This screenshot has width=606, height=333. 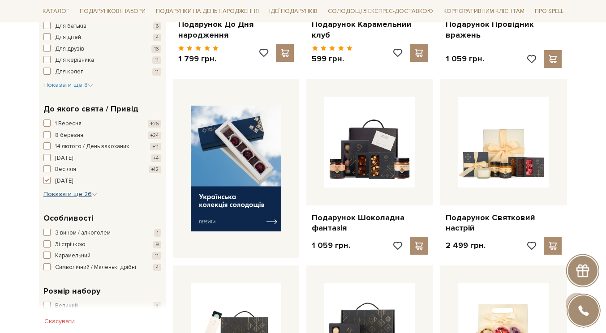 I want to click on span: Весілля, so click(x=65, y=170).